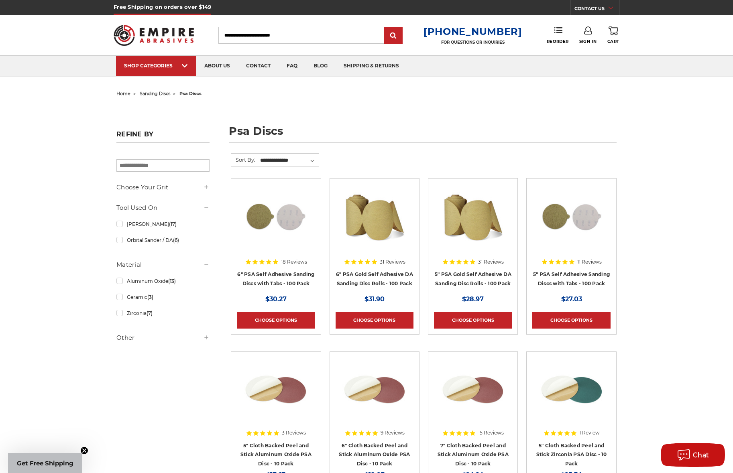  I want to click on a: 6" PSA Self Adhesive Sanding Discs with Tabs - 100 Pack, so click(276, 279).